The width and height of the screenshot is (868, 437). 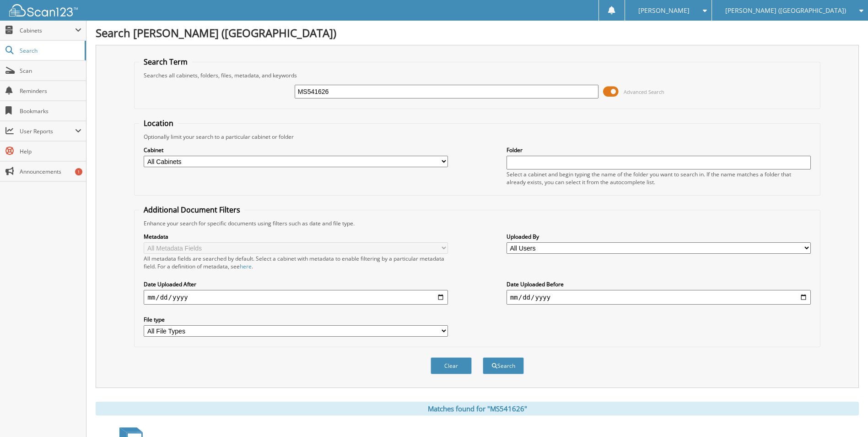 What do you see at coordinates (296, 284) in the screenshot?
I see `label: Date Uploaded After` at bounding box center [296, 284].